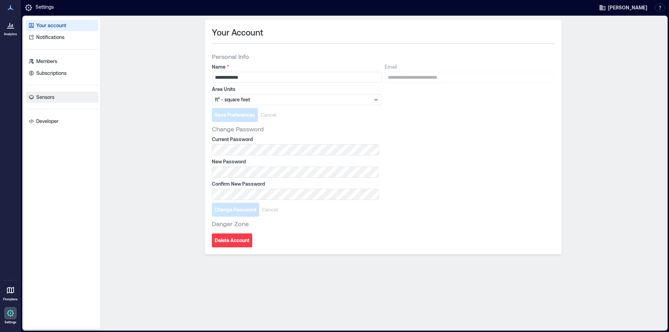 The width and height of the screenshot is (669, 332). What do you see at coordinates (62, 61) in the screenshot?
I see `a: Members` at bounding box center [62, 61].